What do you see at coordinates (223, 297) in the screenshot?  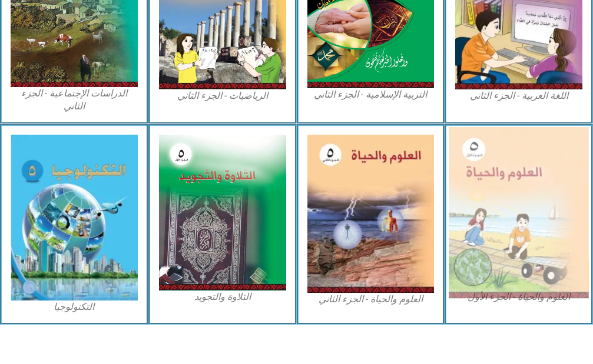 I see `figcaption: التلاوة والتجويد` at bounding box center [223, 297].